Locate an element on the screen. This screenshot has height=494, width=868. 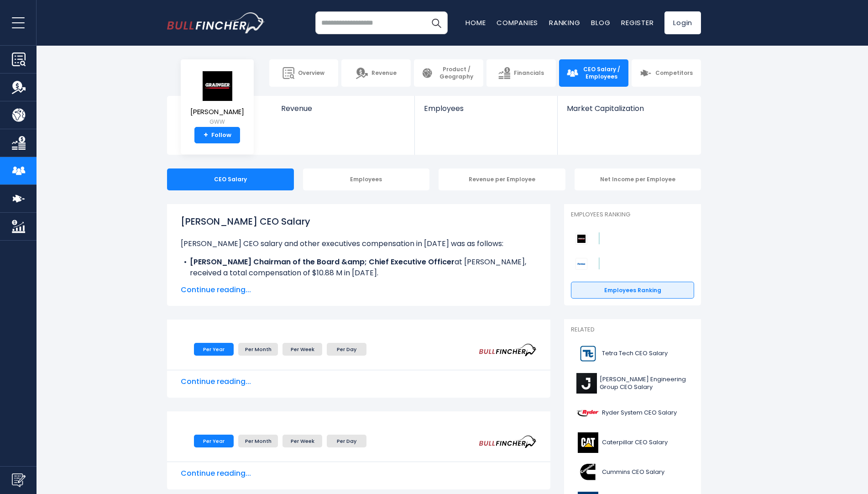
a: Blog is located at coordinates (600, 23).